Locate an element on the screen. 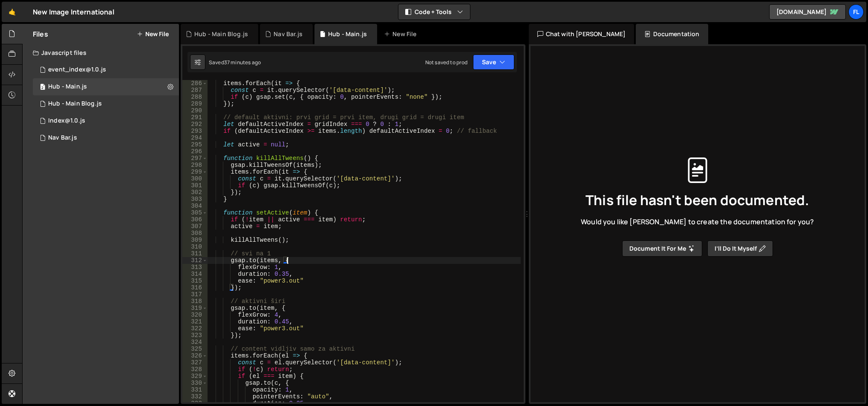 This screenshot has height=406, width=868. div: 287 is located at coordinates (195, 90).